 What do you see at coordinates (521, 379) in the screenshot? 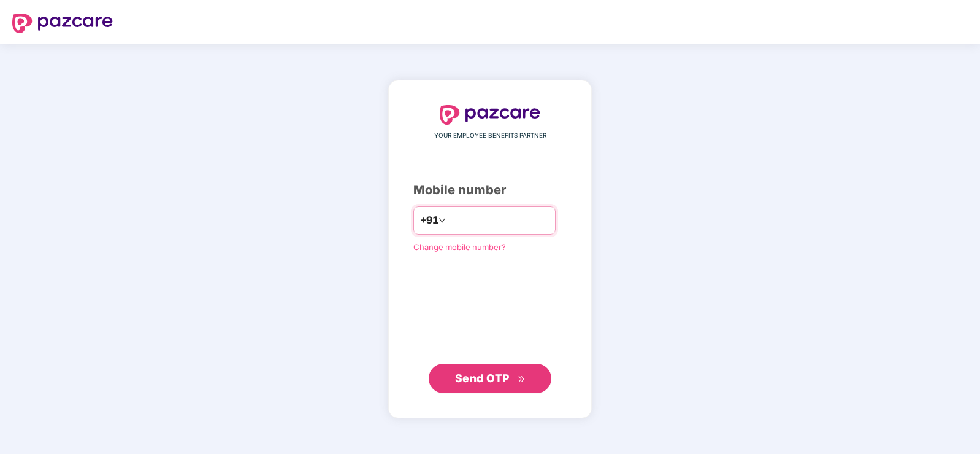
I see `span: double-right` at bounding box center [521, 379].